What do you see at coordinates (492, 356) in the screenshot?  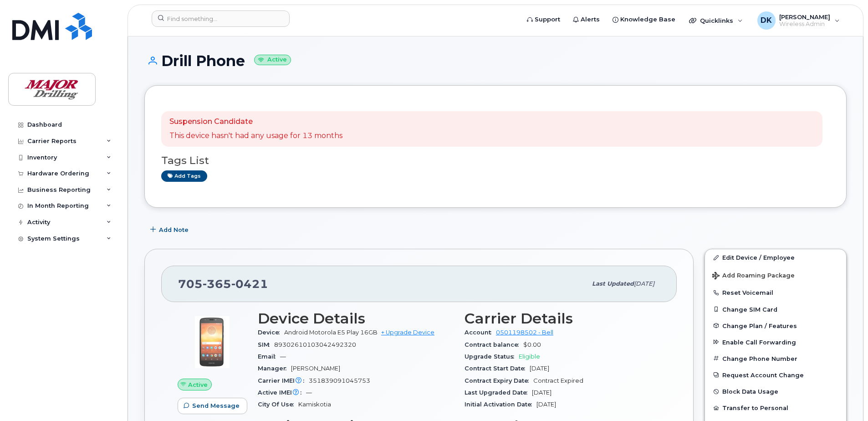 I see `span: Upgrade Status` at bounding box center [492, 356].